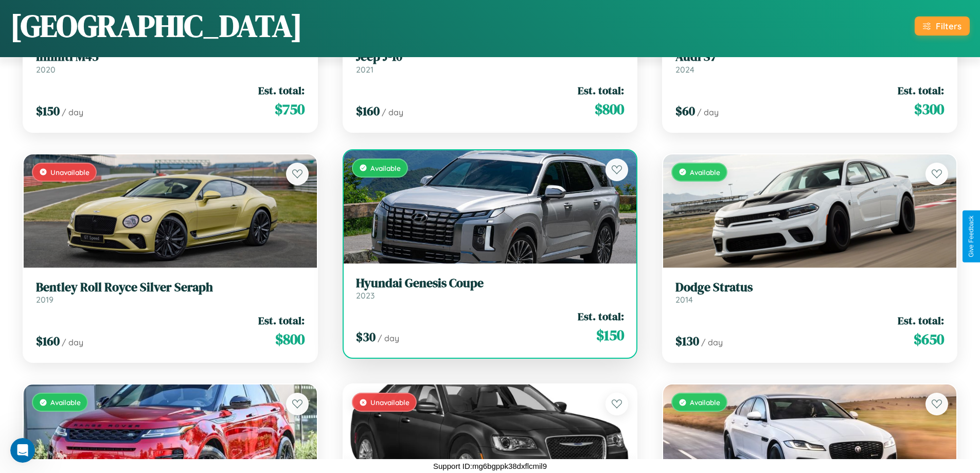 This screenshot has height=473, width=980. Describe the element at coordinates (170, 62) in the screenshot. I see `a: Infiniti M452020` at that location.